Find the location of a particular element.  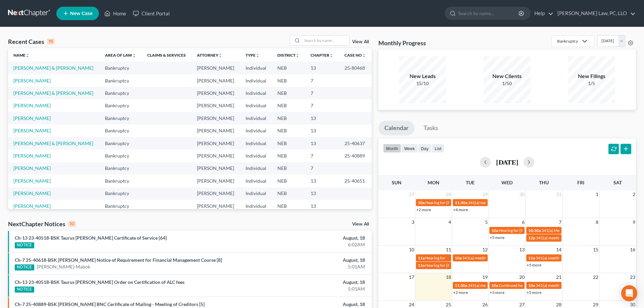

a: Chapterunfold_more is located at coordinates (322, 55).